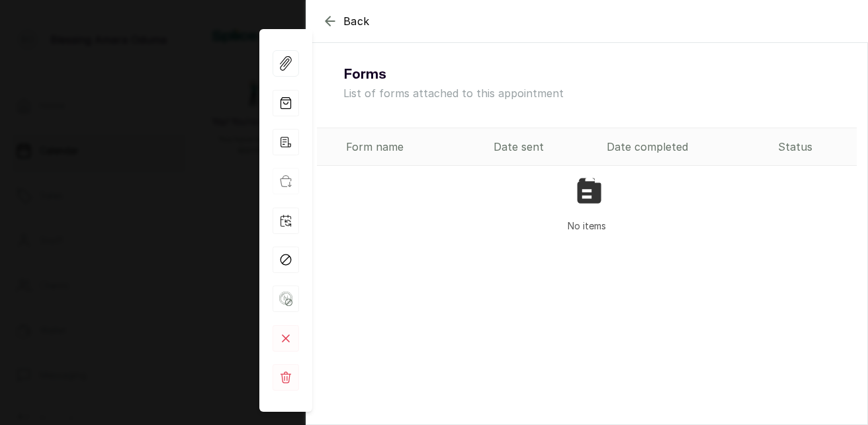 The width and height of the screenshot is (868, 425). I want to click on div: Date sent, so click(544, 146).